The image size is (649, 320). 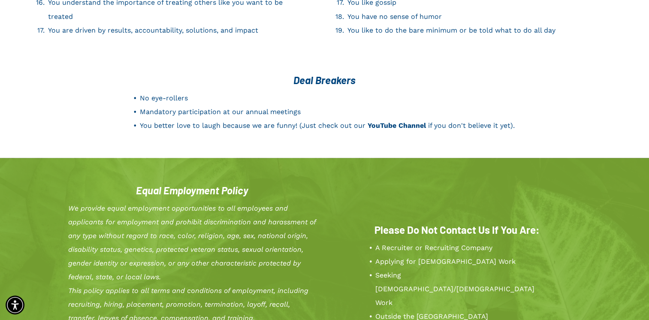 I want to click on span: YouTube Channel, so click(x=397, y=125).